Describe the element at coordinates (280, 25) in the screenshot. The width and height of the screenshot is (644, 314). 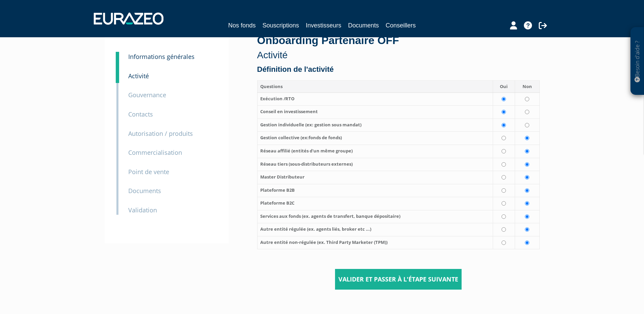
I see `a: Souscriptions` at that location.